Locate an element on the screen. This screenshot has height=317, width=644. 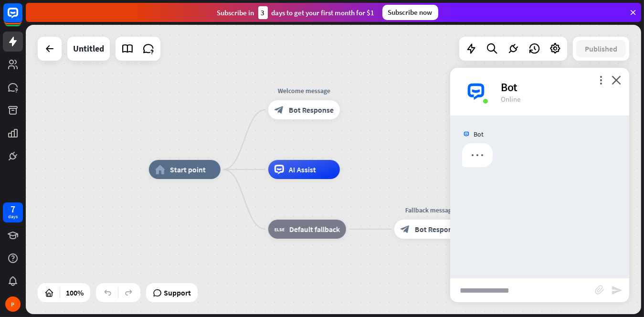
i: block_fallback is located at coordinates (279, 229).